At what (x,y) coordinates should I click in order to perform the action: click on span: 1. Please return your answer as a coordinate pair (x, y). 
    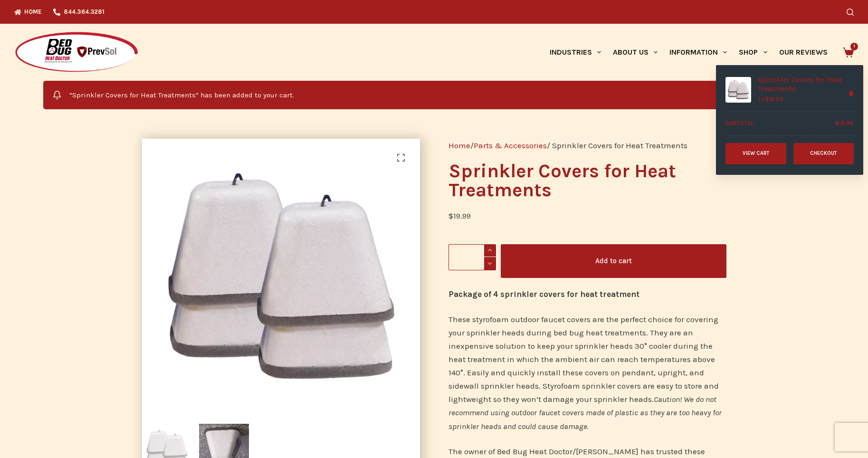
    Looking at the image, I should click on (855, 47).